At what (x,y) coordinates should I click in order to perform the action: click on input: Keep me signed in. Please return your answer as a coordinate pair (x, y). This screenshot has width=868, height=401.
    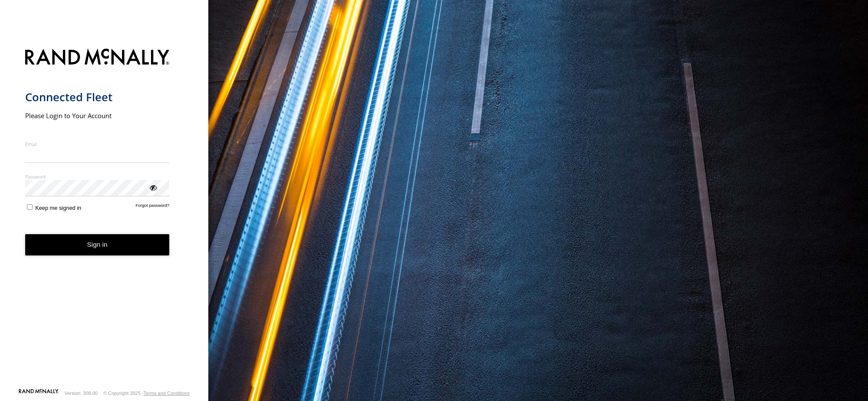
    Looking at the image, I should click on (29, 206).